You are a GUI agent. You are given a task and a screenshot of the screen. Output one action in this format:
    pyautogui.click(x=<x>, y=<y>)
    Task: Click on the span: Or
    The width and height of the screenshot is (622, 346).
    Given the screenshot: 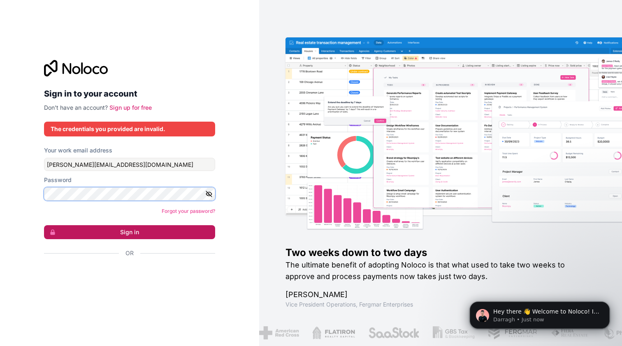 What is the action you would take?
    pyautogui.click(x=130, y=253)
    